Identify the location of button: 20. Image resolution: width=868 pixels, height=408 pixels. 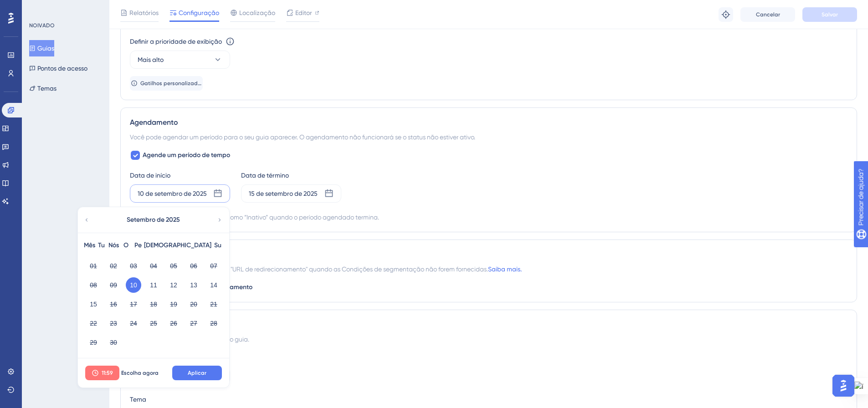
(193, 304).